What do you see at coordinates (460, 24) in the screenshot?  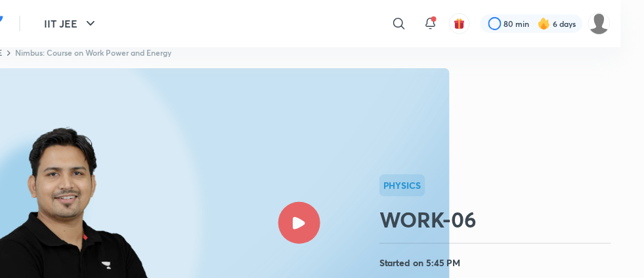 I see `img: avatar` at bounding box center [460, 24].